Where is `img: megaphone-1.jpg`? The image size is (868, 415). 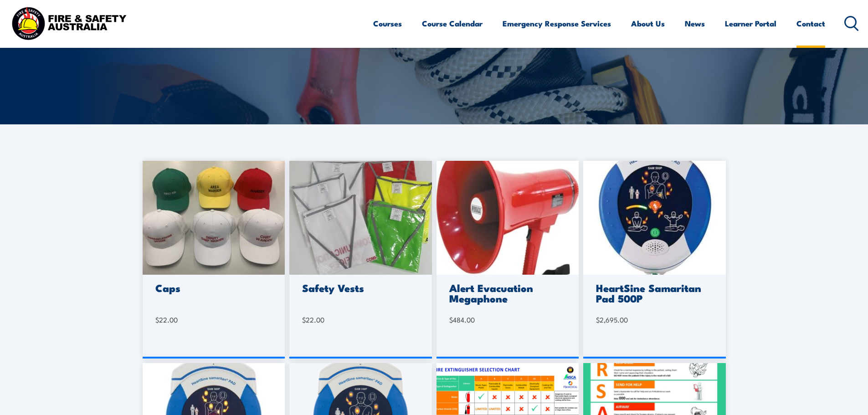 img: megaphone-1.jpg is located at coordinates (507, 218).